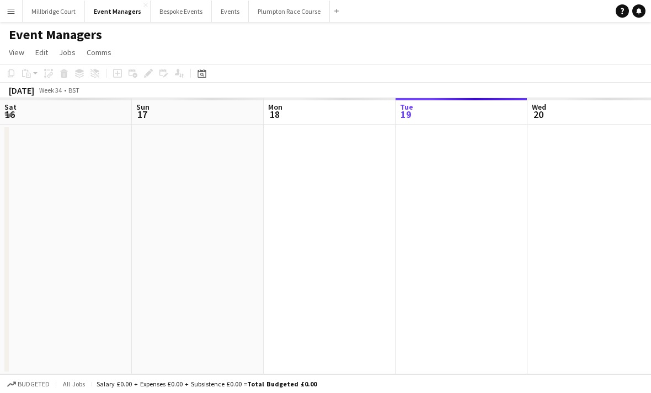 The image size is (651, 393). I want to click on span: Jobs, so click(67, 52).